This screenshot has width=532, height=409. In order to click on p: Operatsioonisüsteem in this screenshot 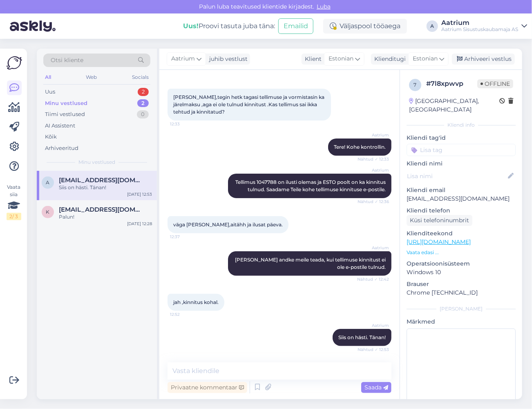, I will do `click(461, 263)`.